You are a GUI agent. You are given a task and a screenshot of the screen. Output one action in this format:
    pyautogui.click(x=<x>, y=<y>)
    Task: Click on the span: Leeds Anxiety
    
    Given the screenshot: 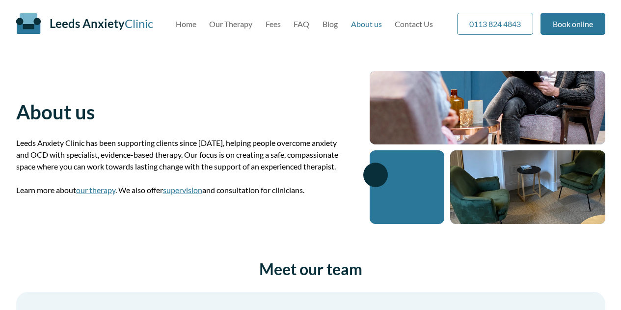 What is the action you would take?
    pyautogui.click(x=87, y=23)
    